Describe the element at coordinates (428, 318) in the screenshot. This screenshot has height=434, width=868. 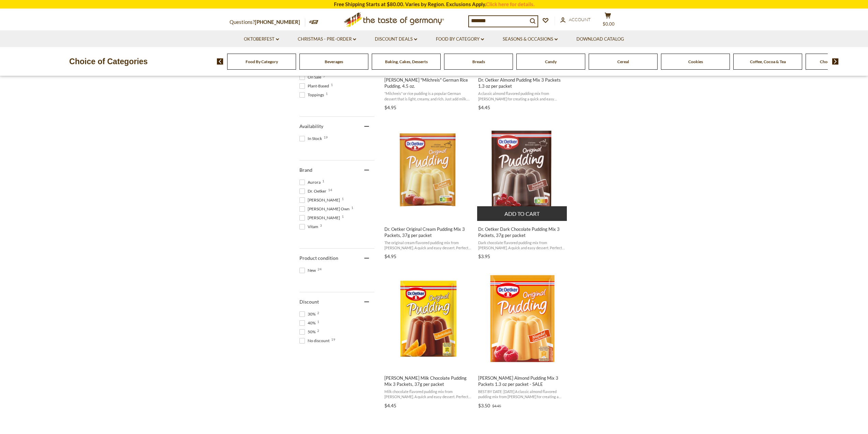
I see `img: Dr. Oetker Milk Chocolate Pudding` at that location.